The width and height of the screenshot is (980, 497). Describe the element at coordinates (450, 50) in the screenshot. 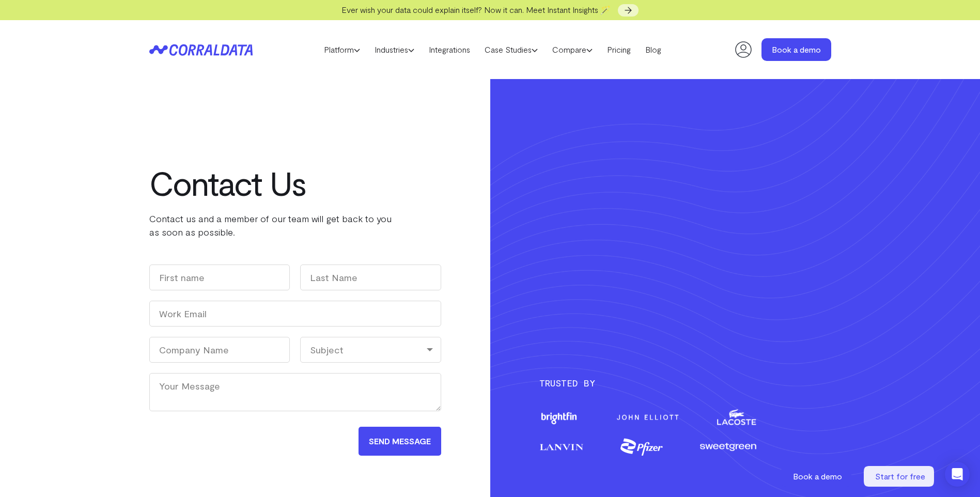

I see `a: Integrations` at that location.